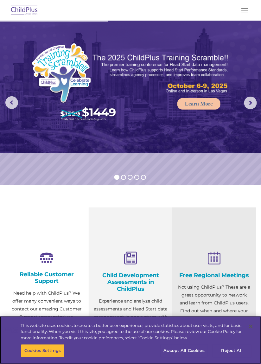 The image size is (261, 364). Describe the element at coordinates (47, 278) in the screenshot. I see `h4: Reliable Customer Support` at that location.